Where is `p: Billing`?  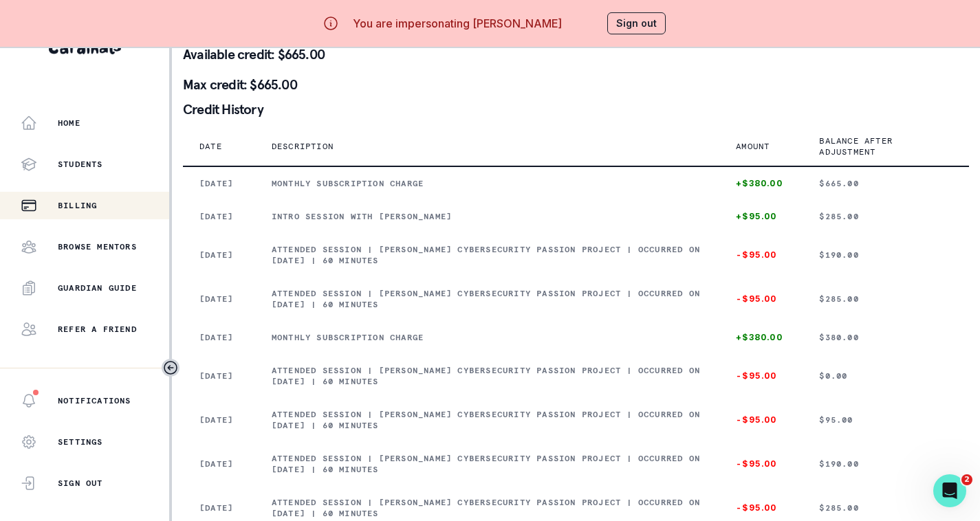 p: Billing is located at coordinates (77, 206).